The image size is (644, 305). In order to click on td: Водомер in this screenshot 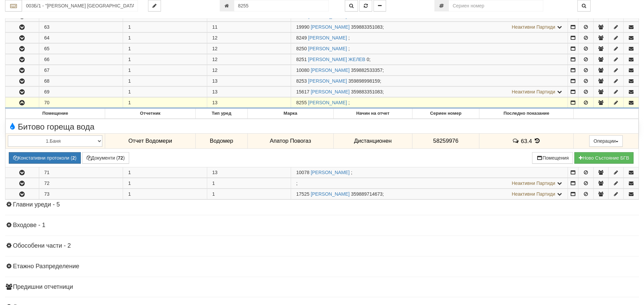, I will do `click(221, 141)`.